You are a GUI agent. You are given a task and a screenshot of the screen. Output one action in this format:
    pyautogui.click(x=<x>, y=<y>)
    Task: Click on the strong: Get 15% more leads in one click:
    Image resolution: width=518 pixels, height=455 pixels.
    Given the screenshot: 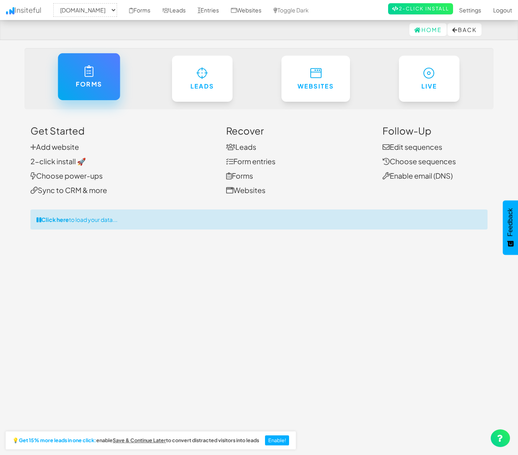 What is the action you would take?
    pyautogui.click(x=57, y=441)
    